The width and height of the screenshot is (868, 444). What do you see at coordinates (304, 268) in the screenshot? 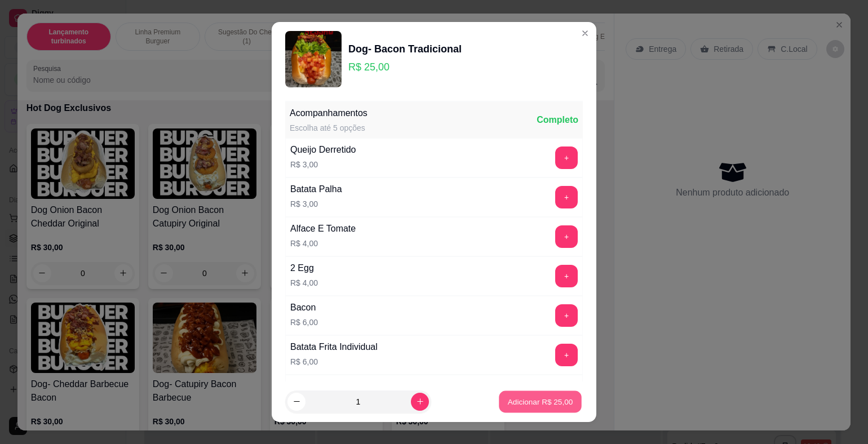
I see `div: 2 Egg` at bounding box center [304, 268].